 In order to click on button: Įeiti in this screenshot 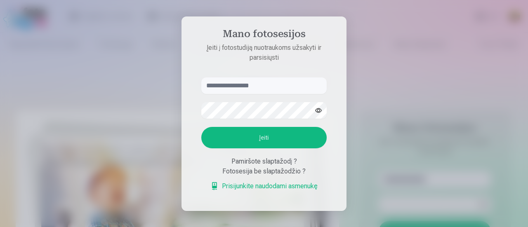, I will do `click(264, 138)`.